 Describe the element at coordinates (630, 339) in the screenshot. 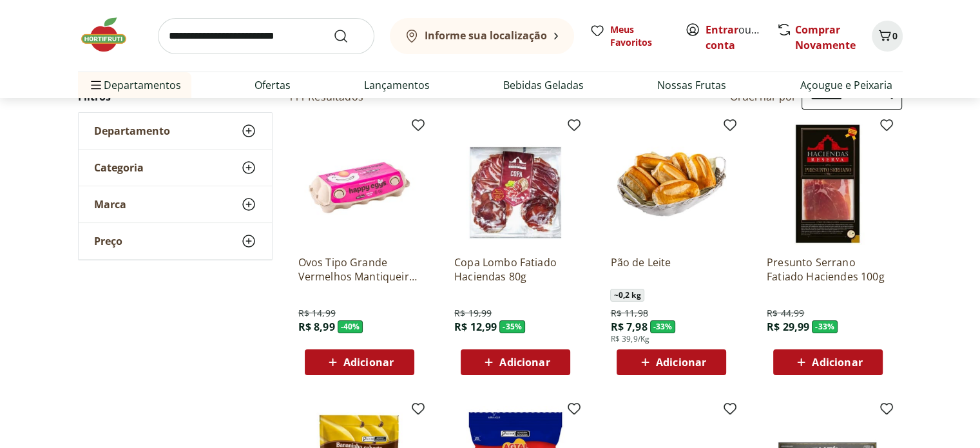

I see `span: R$ 39,9/Kg` at that location.